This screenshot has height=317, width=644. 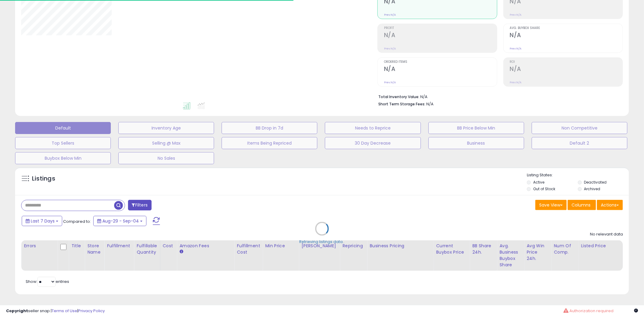 What do you see at coordinates (269, 143) in the screenshot?
I see `button: Items Being Repriced` at bounding box center [269, 143].